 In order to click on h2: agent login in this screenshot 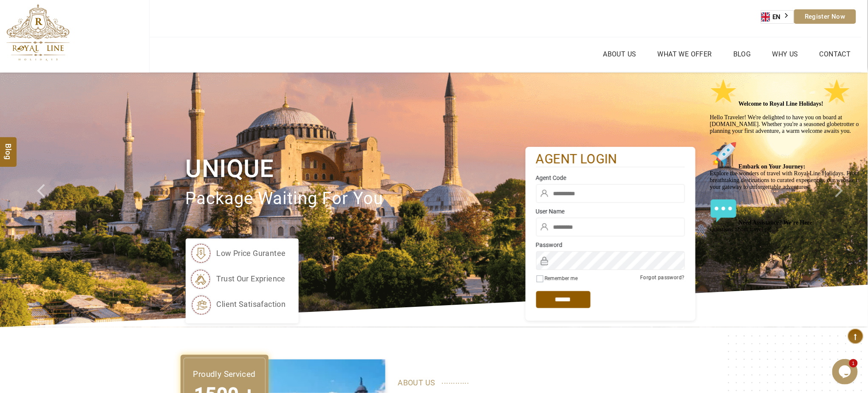, I will do `click(610, 159)`.